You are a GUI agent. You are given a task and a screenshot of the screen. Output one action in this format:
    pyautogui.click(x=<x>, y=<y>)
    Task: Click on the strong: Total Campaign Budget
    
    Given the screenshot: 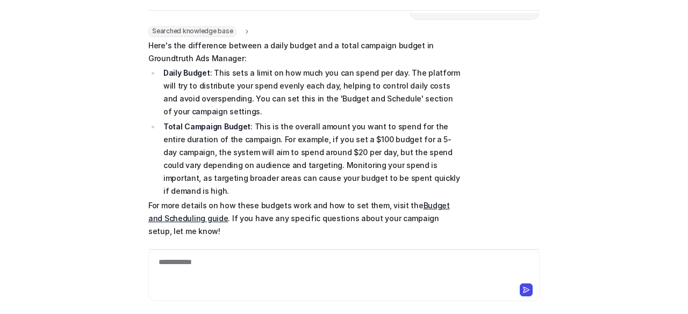 What is the action you would take?
    pyautogui.click(x=207, y=126)
    